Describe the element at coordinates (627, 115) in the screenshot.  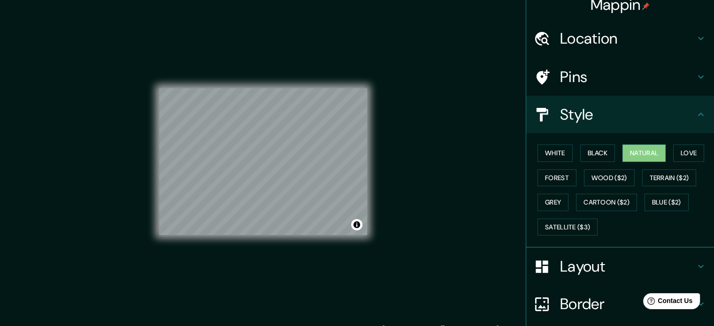
I see `h4: Style` at that location.